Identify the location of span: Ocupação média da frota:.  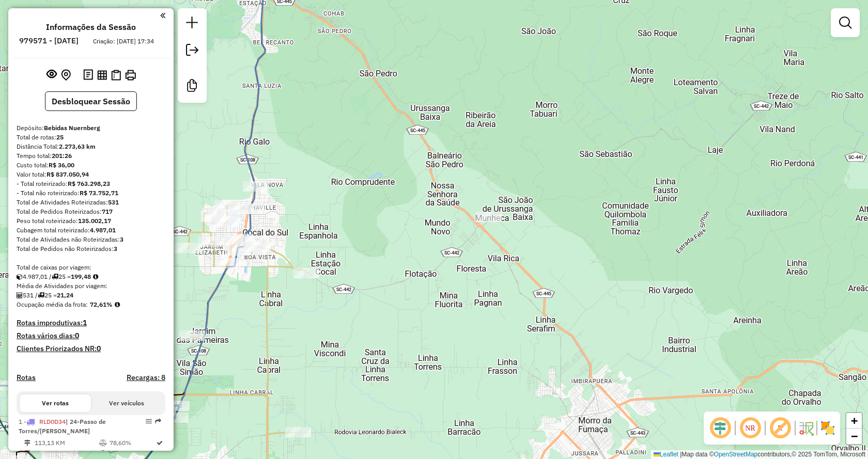
(52, 304).